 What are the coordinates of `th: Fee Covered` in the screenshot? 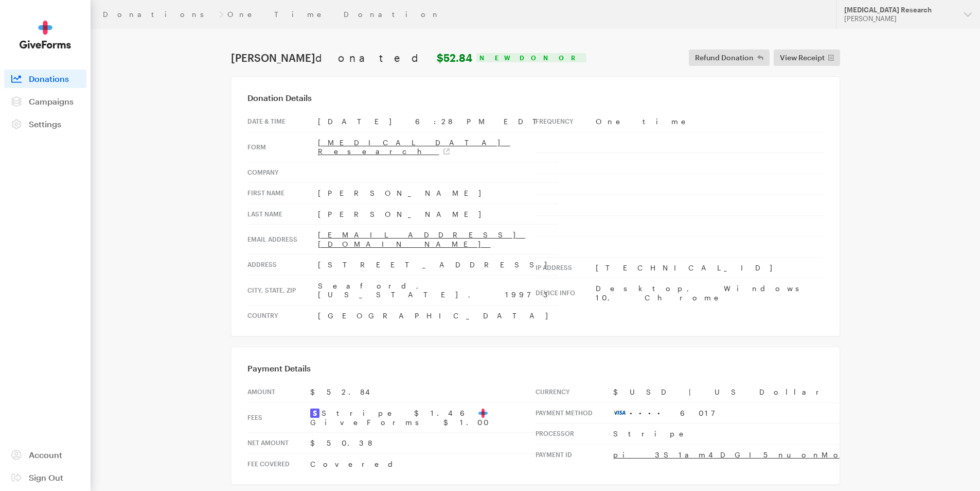 It's located at (279, 464).